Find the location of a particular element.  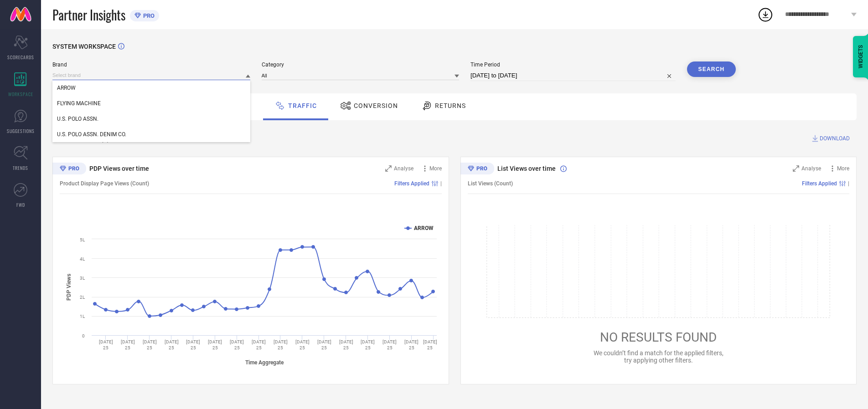

span: Category is located at coordinates (360, 65).